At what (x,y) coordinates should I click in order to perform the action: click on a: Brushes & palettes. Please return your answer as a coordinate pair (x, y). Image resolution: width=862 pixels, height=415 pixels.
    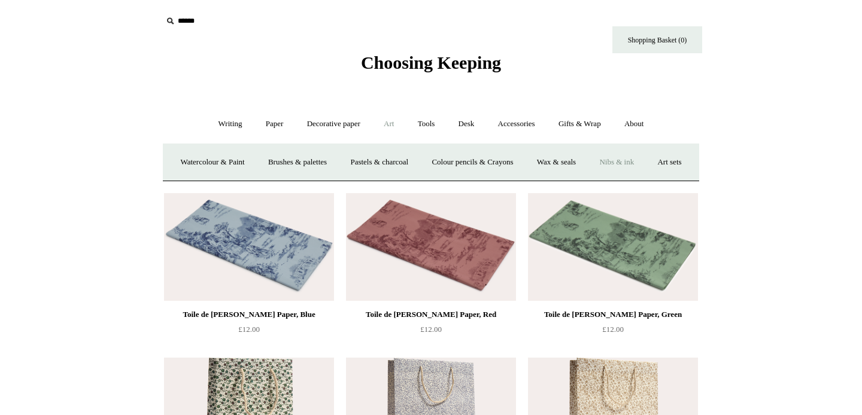
    Looking at the image, I should click on (297, 162).